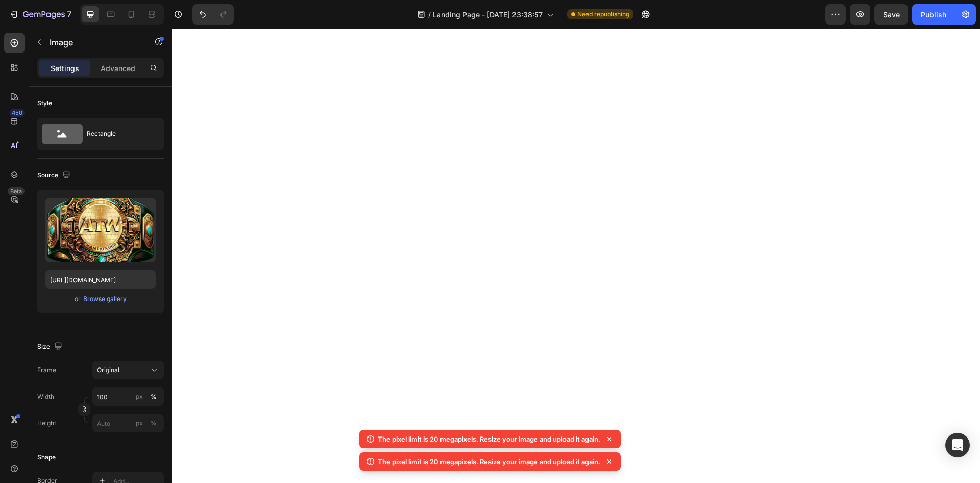 The width and height of the screenshot is (980, 483). Describe the element at coordinates (16, 191) in the screenshot. I see `div: Beta` at that location.